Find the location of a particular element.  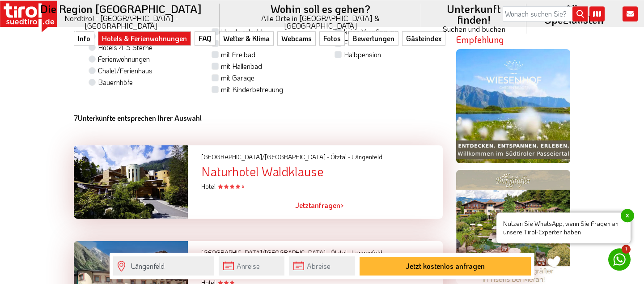

button: Jetzt kostenlos anfragen is located at coordinates (445, 266).